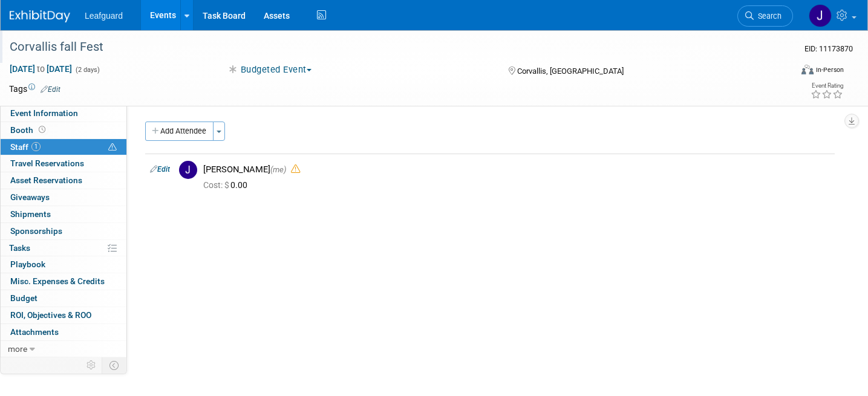  What do you see at coordinates (389, 47) in the screenshot?
I see `div: Corvallis fall Fest` at bounding box center [389, 47].